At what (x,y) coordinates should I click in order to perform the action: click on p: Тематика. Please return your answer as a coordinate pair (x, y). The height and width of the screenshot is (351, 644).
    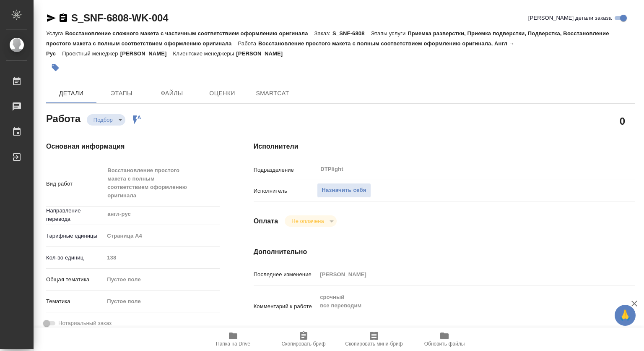
    Looking at the image, I should click on (75, 301).